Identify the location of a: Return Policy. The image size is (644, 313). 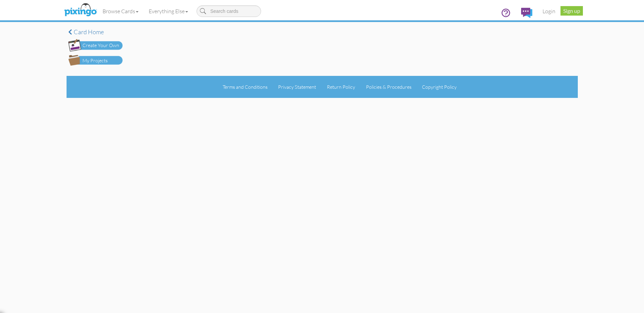
(341, 87).